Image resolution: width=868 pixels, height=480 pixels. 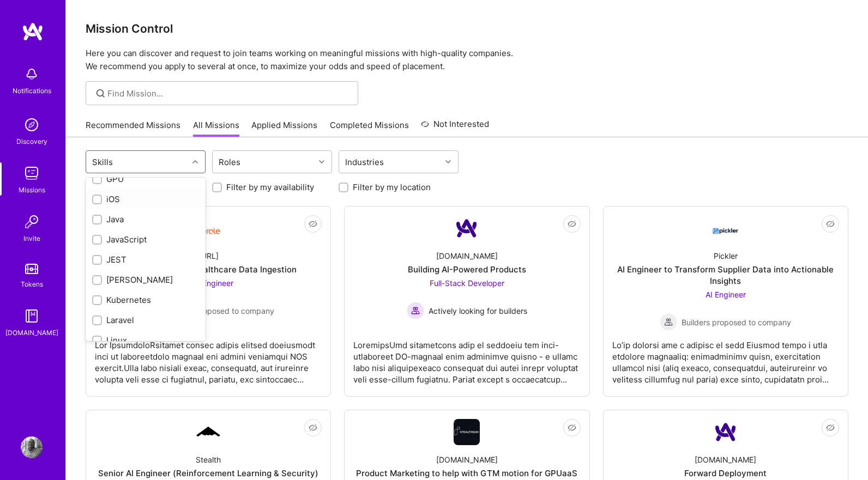 What do you see at coordinates (102, 162) in the screenshot?
I see `div: Skills` at bounding box center [102, 162].